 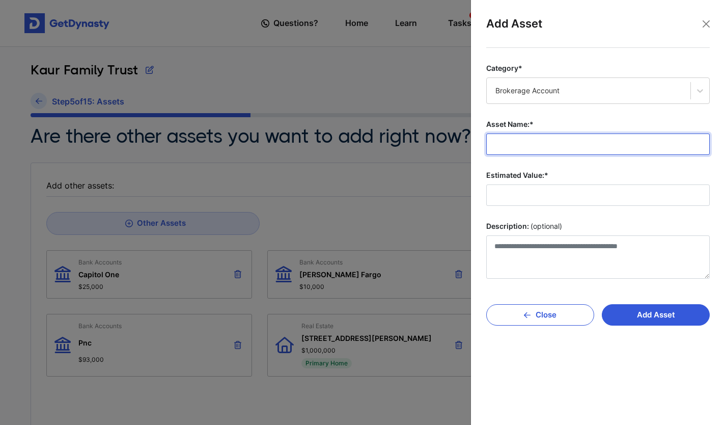 I want to click on div: Add Asset, so click(x=598, y=32).